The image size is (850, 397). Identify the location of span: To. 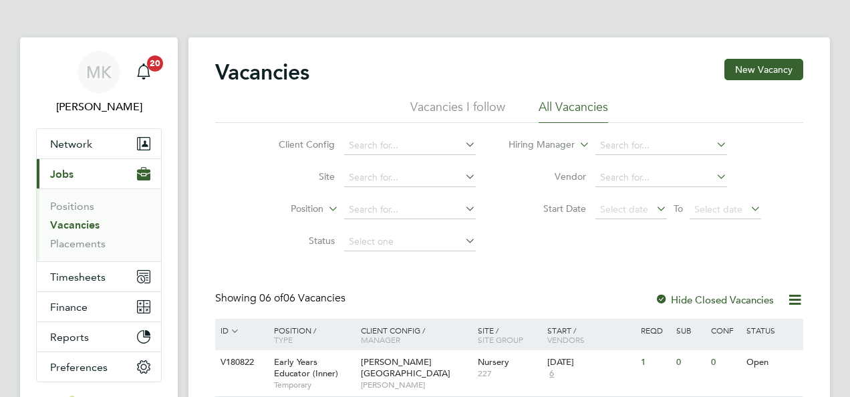
(678, 208).